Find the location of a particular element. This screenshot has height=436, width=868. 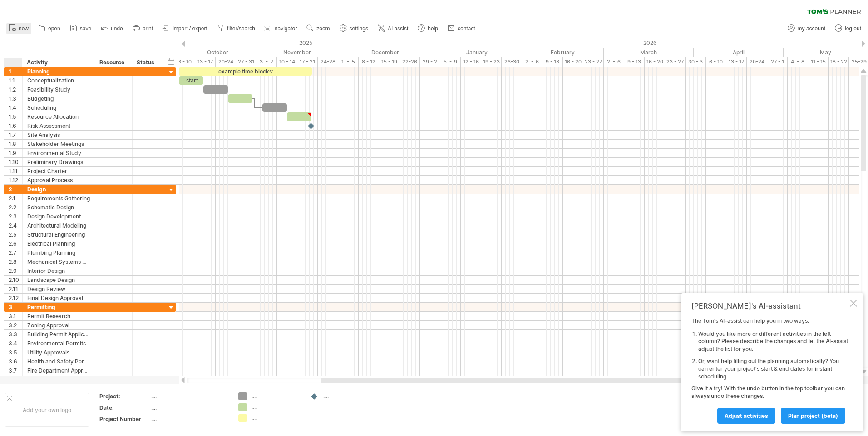

div: Status is located at coordinates (147, 63).